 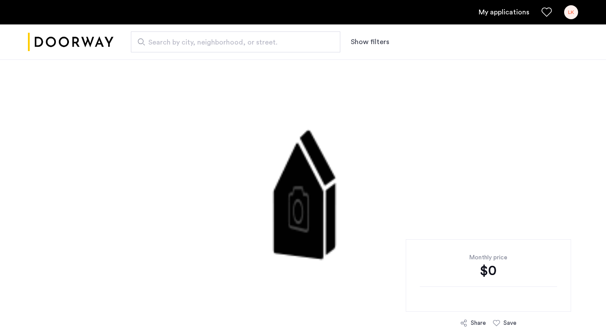 I want to click on div: $0, so click(x=488, y=271).